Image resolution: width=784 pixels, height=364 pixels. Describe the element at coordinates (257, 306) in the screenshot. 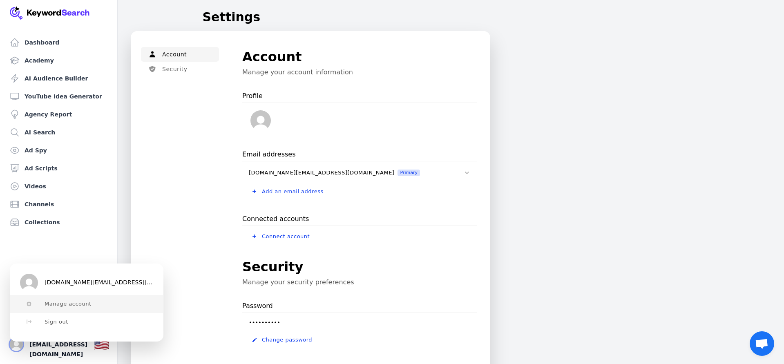

I see `p: Password` at that location.